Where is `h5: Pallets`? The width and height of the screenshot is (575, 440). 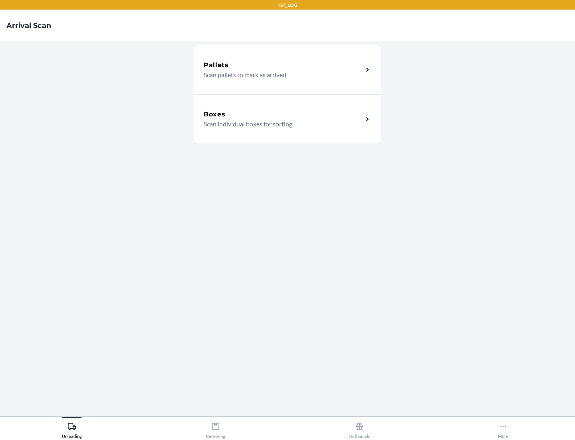
h5: Pallets is located at coordinates (216, 65).